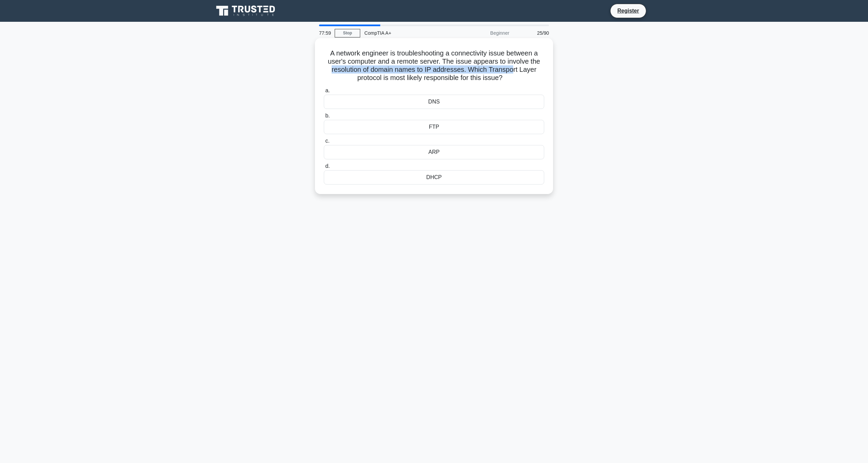 The height and width of the screenshot is (463, 868). What do you see at coordinates (327, 166) in the screenshot?
I see `span: d.` at bounding box center [327, 166].